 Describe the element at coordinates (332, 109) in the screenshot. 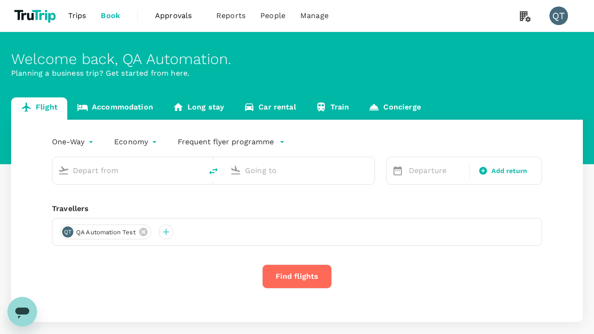

I see `a: Train` at that location.